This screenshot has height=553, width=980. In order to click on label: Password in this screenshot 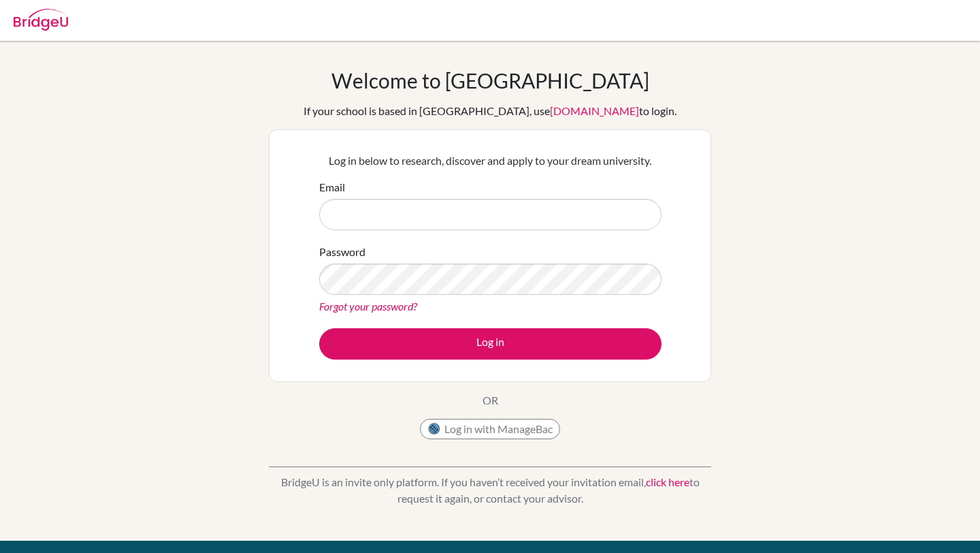, I will do `click(342, 252)`.